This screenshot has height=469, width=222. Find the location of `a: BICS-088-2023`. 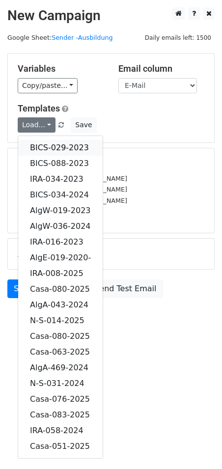

a: BICS-088-2023 is located at coordinates (60, 164).